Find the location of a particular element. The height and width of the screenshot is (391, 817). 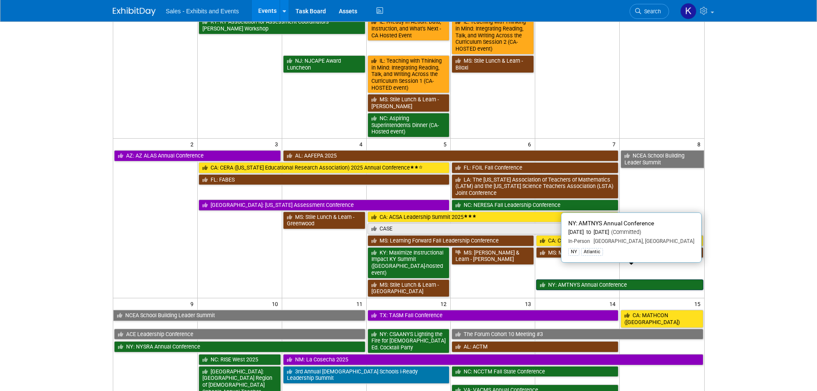

a: MS: MCTM is located at coordinates (619, 253).